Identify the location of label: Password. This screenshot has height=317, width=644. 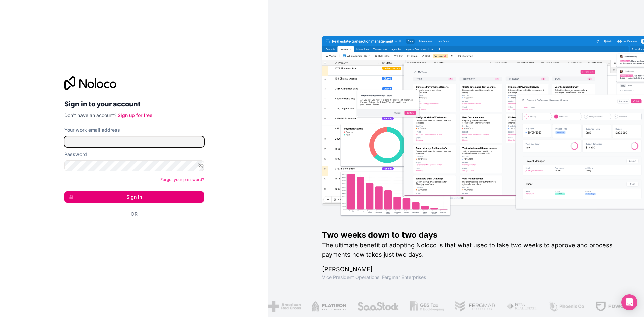
(75, 154).